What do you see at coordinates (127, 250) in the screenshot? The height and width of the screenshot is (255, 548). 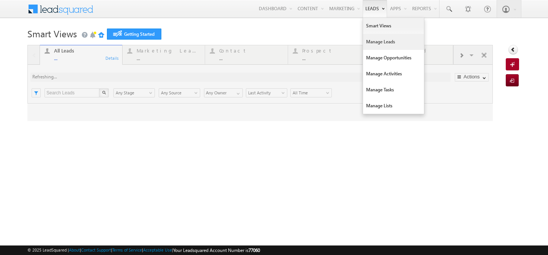 I see `a: Terms of Service` at bounding box center [127, 250].